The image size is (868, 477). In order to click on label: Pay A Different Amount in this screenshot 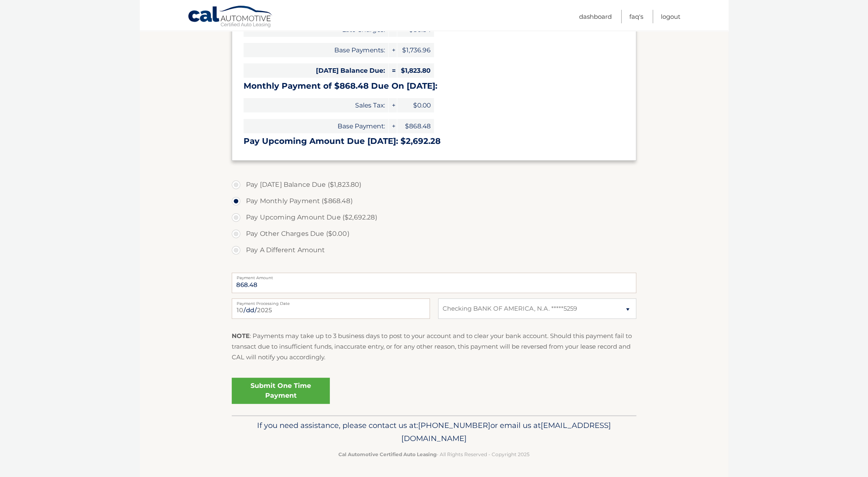, I will do `click(434, 250)`.